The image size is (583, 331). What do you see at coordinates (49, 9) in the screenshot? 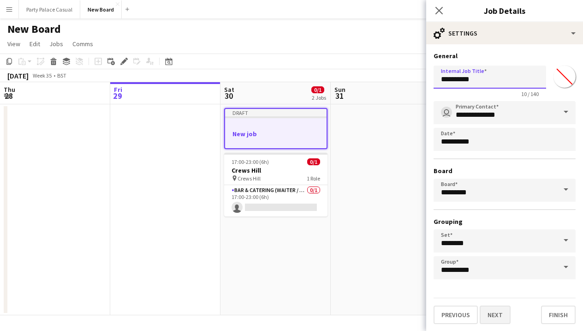
I see `button: Party Palace Casual` at bounding box center [49, 9].